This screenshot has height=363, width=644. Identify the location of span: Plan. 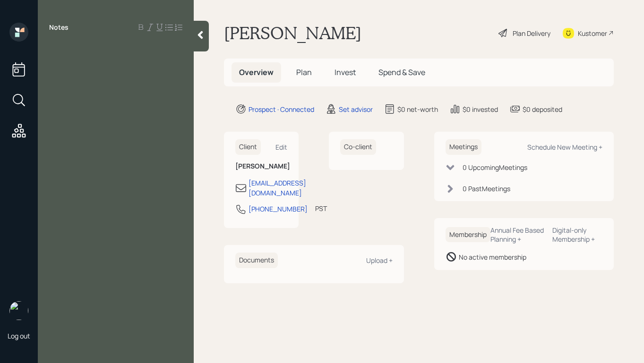
(304, 72).